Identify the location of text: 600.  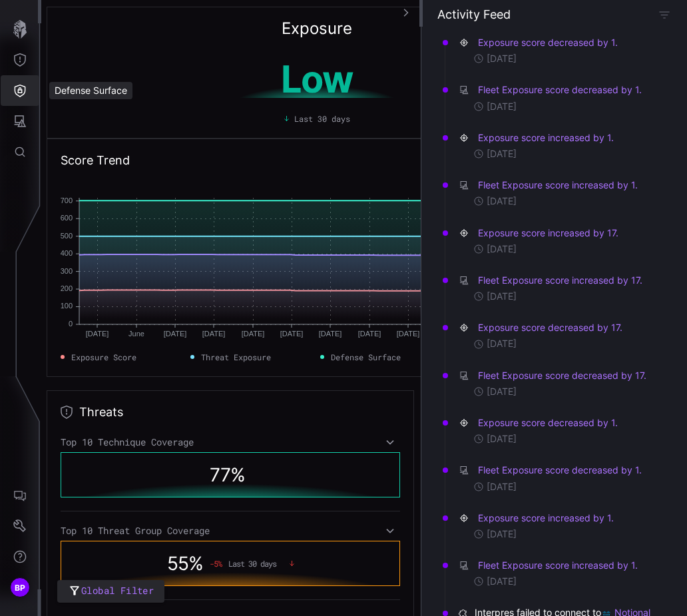
(66, 218).